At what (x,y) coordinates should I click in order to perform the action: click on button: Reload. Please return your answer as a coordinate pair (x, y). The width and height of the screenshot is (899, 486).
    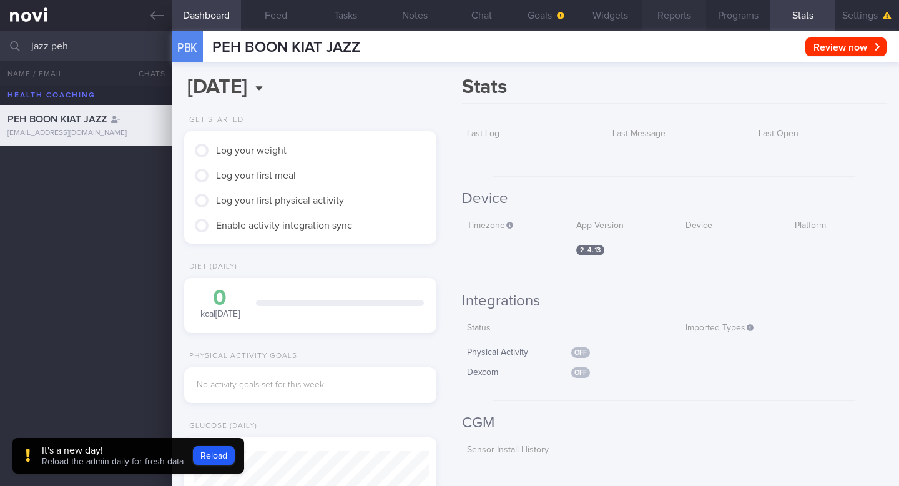
    Looking at the image, I should click on (213, 455).